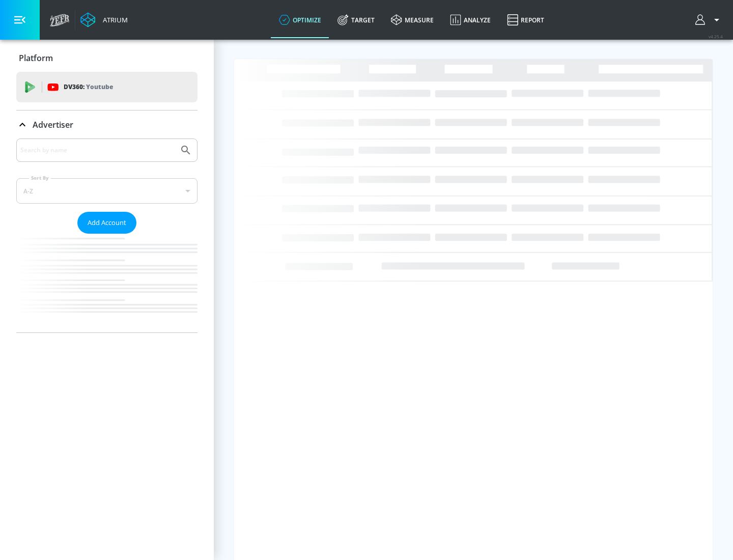  What do you see at coordinates (107, 223) in the screenshot?
I see `button: Add Account` at bounding box center [107, 223].